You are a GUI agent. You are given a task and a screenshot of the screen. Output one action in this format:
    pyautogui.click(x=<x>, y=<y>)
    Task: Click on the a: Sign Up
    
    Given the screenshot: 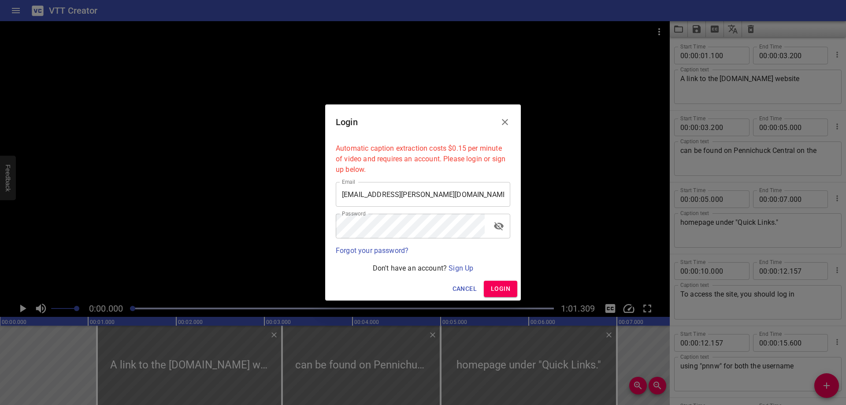 What is the action you would take?
    pyautogui.click(x=461, y=268)
    